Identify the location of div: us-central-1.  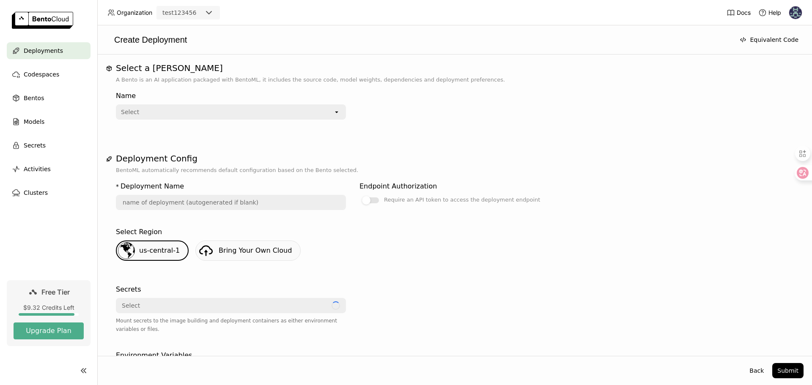
(152, 251).